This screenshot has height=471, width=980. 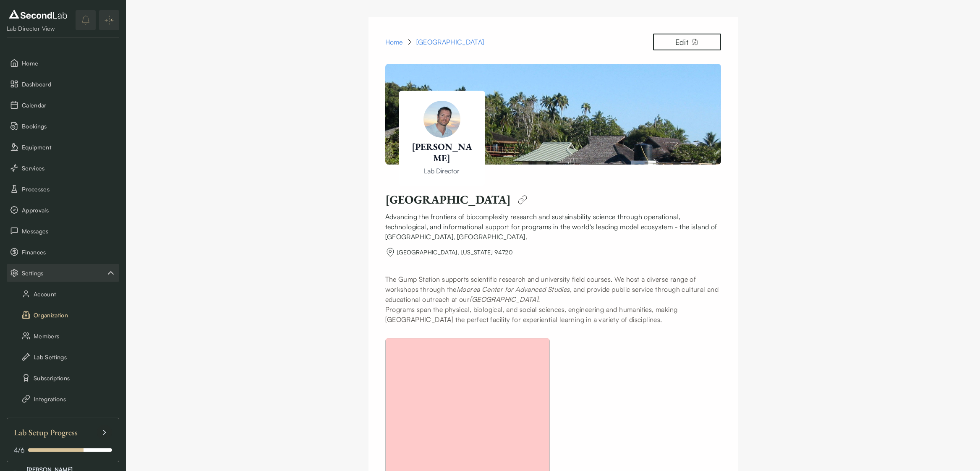 What do you see at coordinates (63, 63) in the screenshot?
I see `li: Home` at bounding box center [63, 63].